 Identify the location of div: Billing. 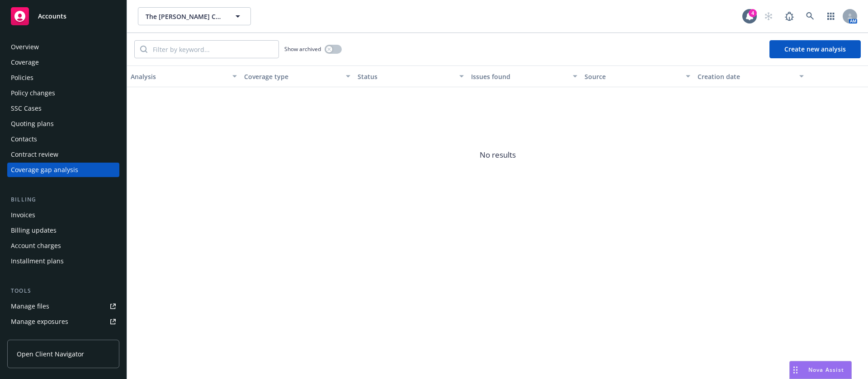
(63, 199).